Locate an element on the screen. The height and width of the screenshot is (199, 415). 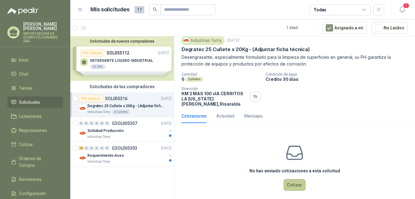
button: Solicitudes de nuevos compradores is located at coordinates (122, 41).